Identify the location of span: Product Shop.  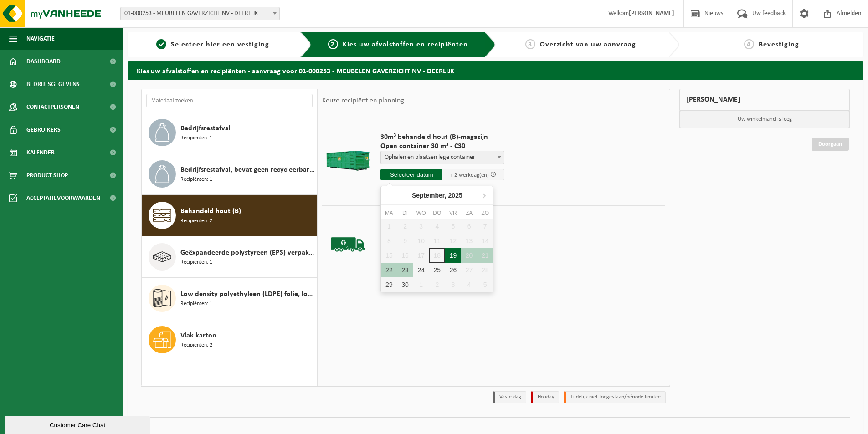
(47, 175).